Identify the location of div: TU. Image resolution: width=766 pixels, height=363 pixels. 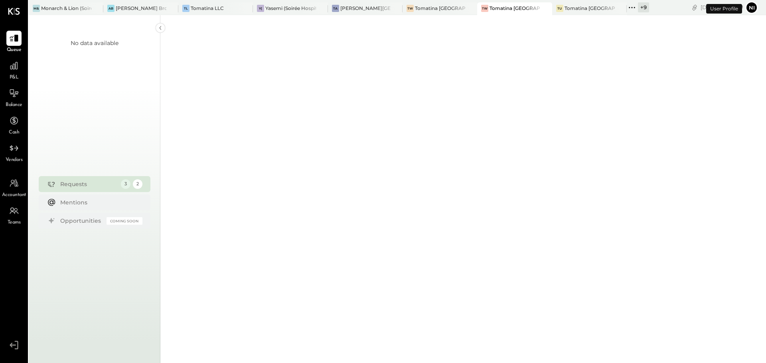
(559, 8).